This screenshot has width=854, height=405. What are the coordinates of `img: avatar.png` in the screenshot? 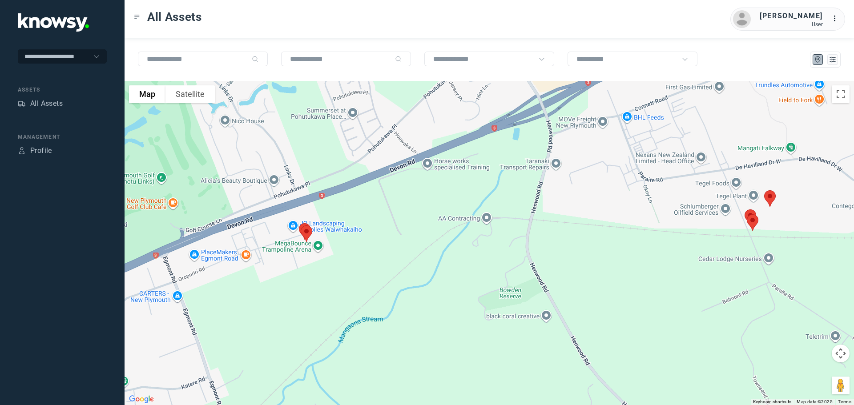 It's located at (742, 19).